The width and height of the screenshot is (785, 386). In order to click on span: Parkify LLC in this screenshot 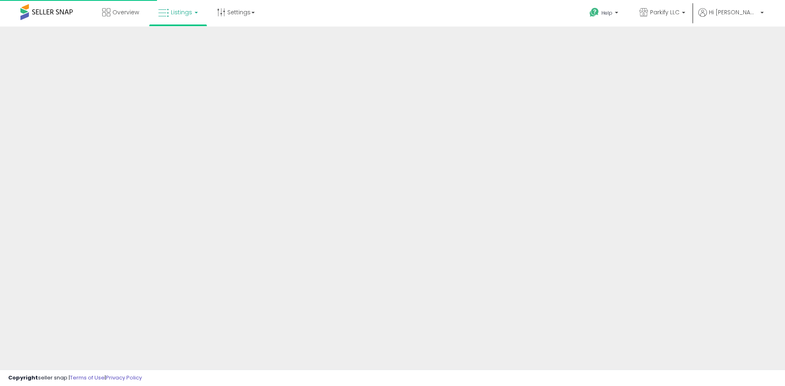, I will do `click(665, 12)`.